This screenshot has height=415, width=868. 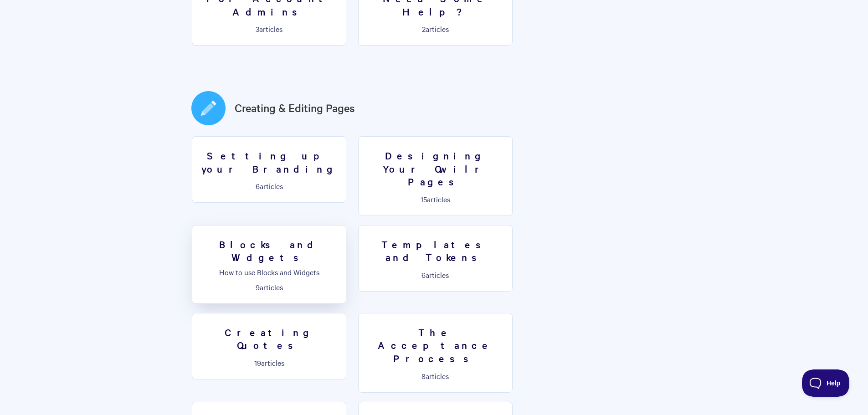 What do you see at coordinates (257, 363) in the screenshot?
I see `span: 19` at bounding box center [257, 363].